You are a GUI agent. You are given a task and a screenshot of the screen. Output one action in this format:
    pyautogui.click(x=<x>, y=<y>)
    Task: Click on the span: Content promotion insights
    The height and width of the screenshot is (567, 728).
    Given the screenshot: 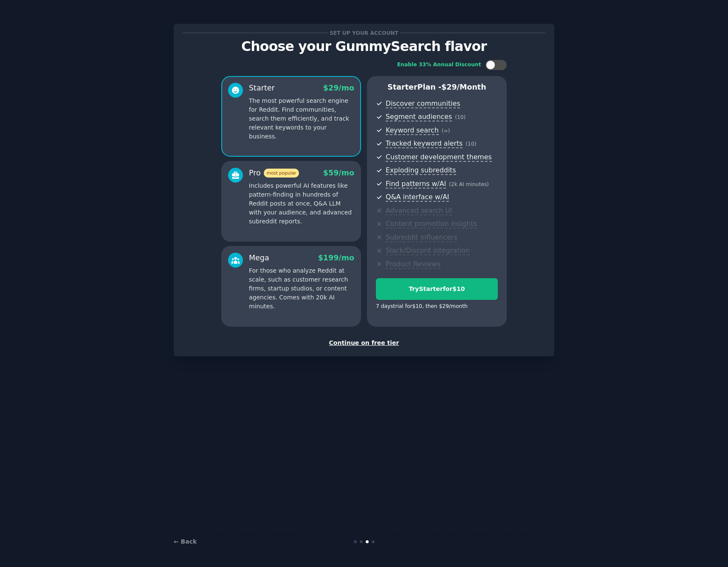 What is the action you would take?
    pyautogui.click(x=431, y=224)
    